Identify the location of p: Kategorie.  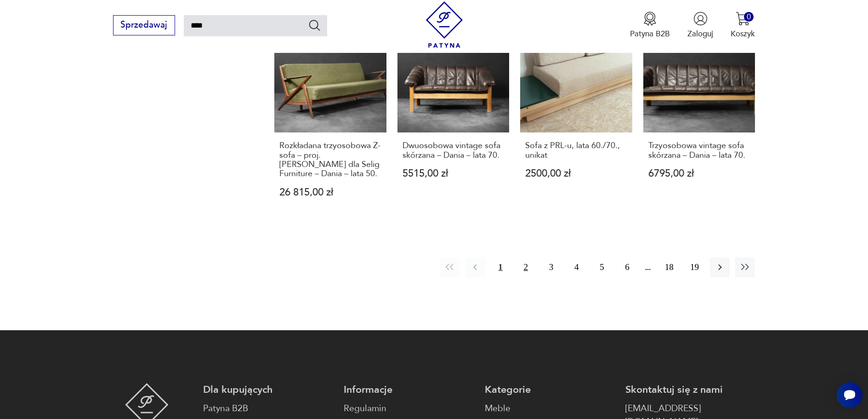
(549, 390).